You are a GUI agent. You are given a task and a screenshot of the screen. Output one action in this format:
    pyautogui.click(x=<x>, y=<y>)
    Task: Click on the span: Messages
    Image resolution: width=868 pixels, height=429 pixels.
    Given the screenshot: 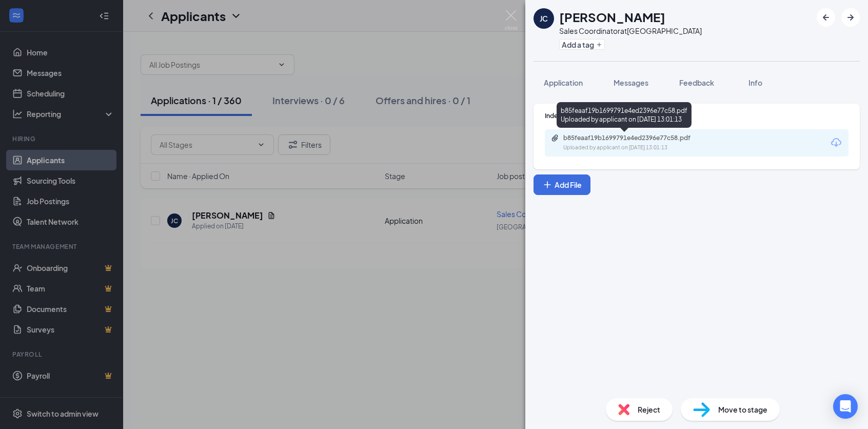 What is the action you would take?
    pyautogui.click(x=631, y=83)
    